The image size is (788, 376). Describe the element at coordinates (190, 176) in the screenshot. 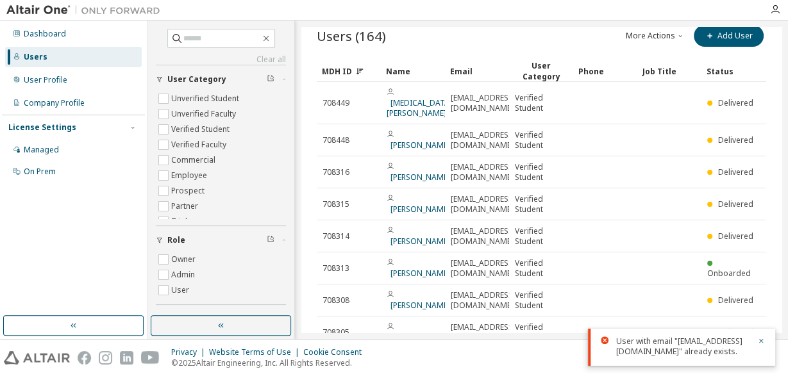

I see `label: Employee` at that location.